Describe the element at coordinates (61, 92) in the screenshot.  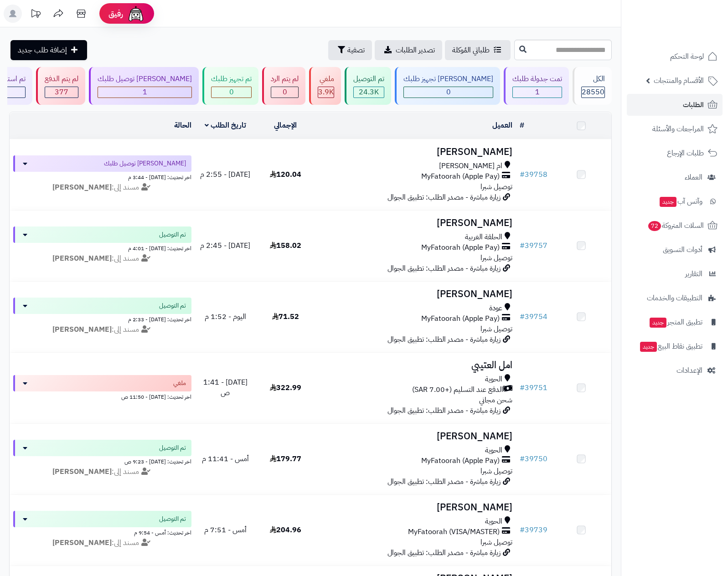
I see `div: 377` at that location.